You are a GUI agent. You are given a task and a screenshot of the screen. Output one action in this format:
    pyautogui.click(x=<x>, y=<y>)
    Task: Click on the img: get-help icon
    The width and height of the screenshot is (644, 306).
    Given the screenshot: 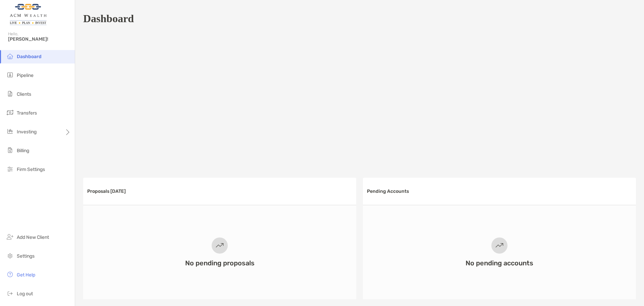 What is the action you would take?
    pyautogui.click(x=10, y=275)
    